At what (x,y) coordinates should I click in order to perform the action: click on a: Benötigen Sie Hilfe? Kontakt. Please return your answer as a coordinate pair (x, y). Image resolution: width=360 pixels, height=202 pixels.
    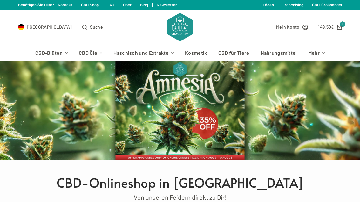
    Looking at the image, I should click on (45, 5).